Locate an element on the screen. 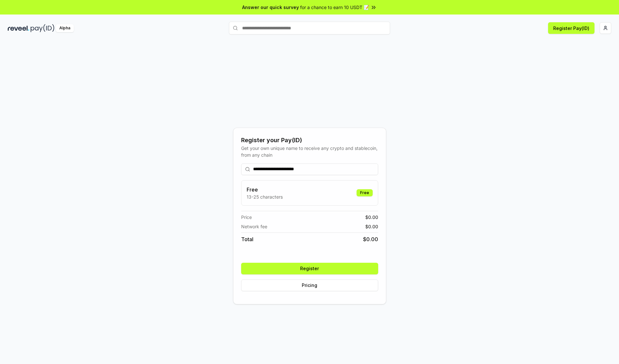 The width and height of the screenshot is (619, 364). div: Alpha is located at coordinates (65, 28).